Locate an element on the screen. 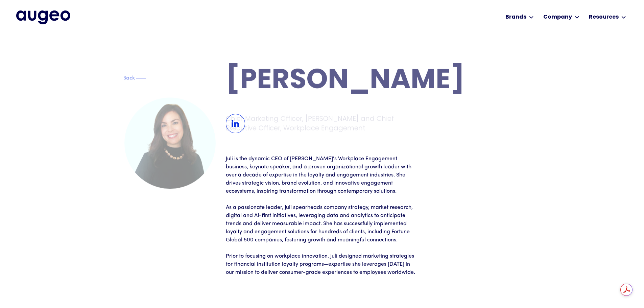  img: Blue decorative line is located at coordinates (140, 78).